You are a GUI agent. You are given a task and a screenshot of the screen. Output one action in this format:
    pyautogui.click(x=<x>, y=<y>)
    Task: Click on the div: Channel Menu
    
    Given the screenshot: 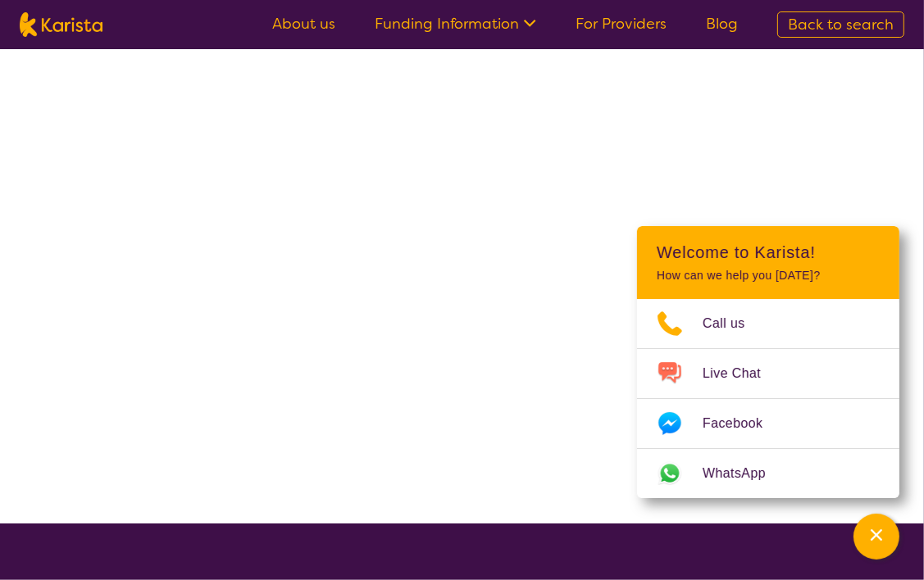 What is the action you would take?
    pyautogui.click(x=768, y=362)
    